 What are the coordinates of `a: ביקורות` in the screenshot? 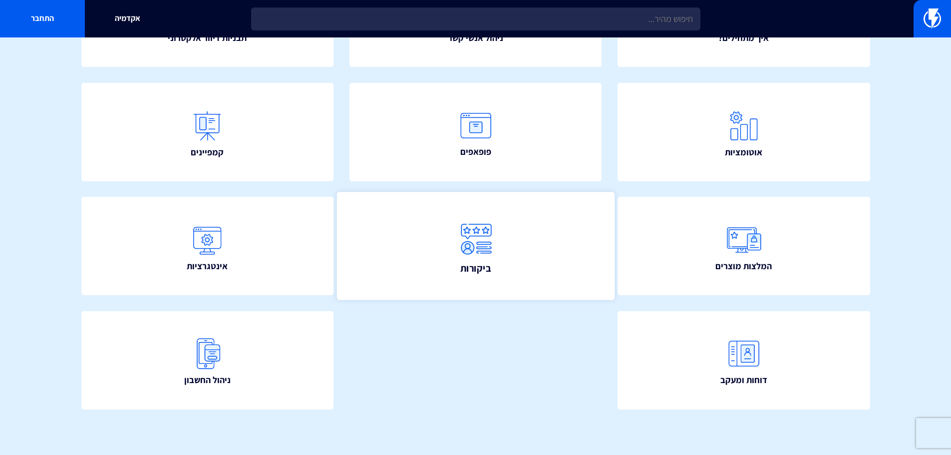 It's located at (475, 246).